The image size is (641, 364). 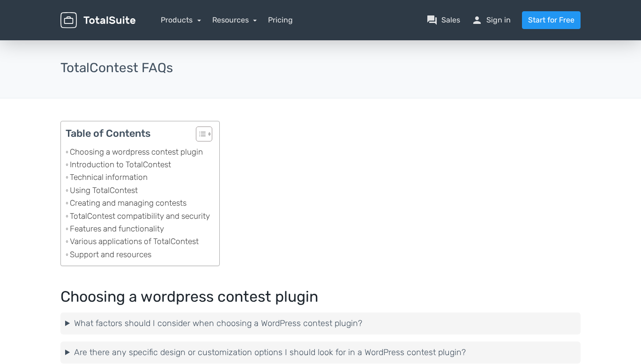 I want to click on span: person, so click(x=477, y=20).